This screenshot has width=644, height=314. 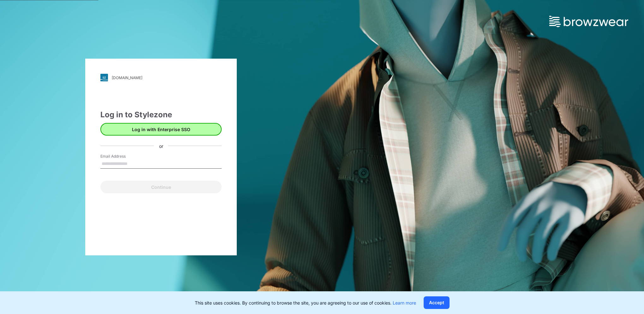 What do you see at coordinates (161, 129) in the screenshot?
I see `button: Log in with Enterprise SSO` at bounding box center [161, 129].